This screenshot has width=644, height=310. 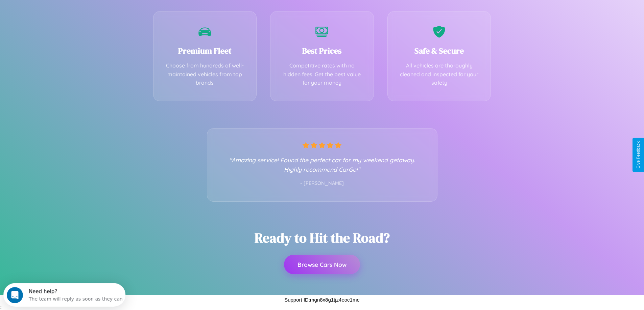 What do you see at coordinates (322, 165) in the screenshot?
I see `p: "Amazing service! Found the perfect car for my weekend getaway. Highly recommend CarGo!"` at bounding box center [322, 165].